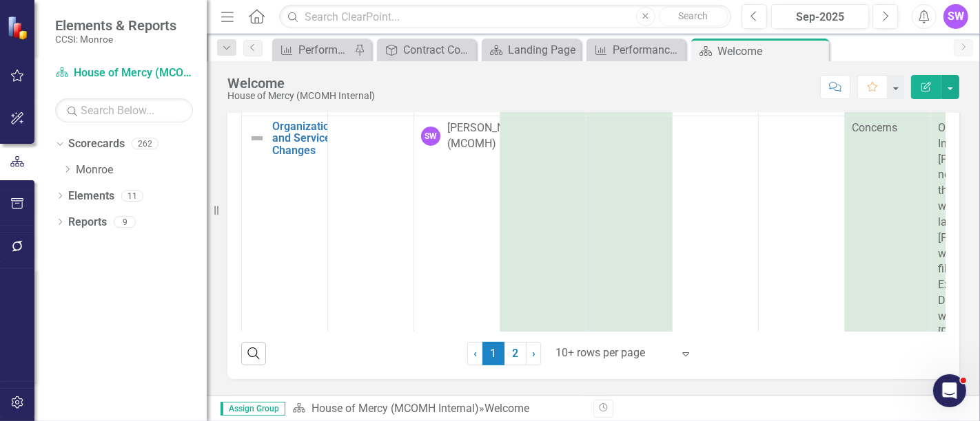 The width and height of the screenshot is (980, 421). I want to click on span: Elements & Reports, so click(116, 26).